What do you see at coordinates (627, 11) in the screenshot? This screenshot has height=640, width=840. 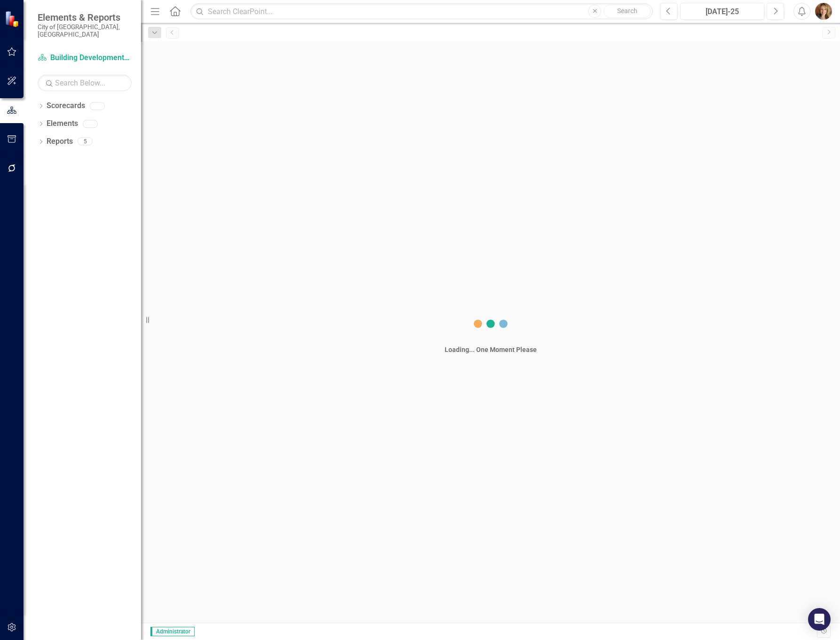 I see `span: Search` at bounding box center [627, 11].